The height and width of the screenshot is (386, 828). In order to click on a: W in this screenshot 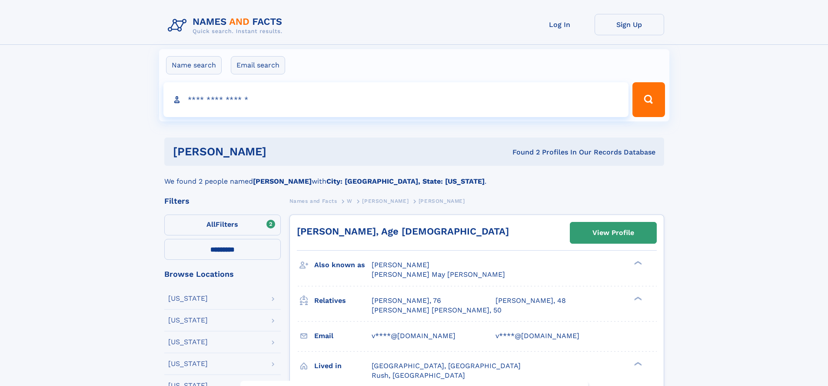, I will do `click(350, 200)`.